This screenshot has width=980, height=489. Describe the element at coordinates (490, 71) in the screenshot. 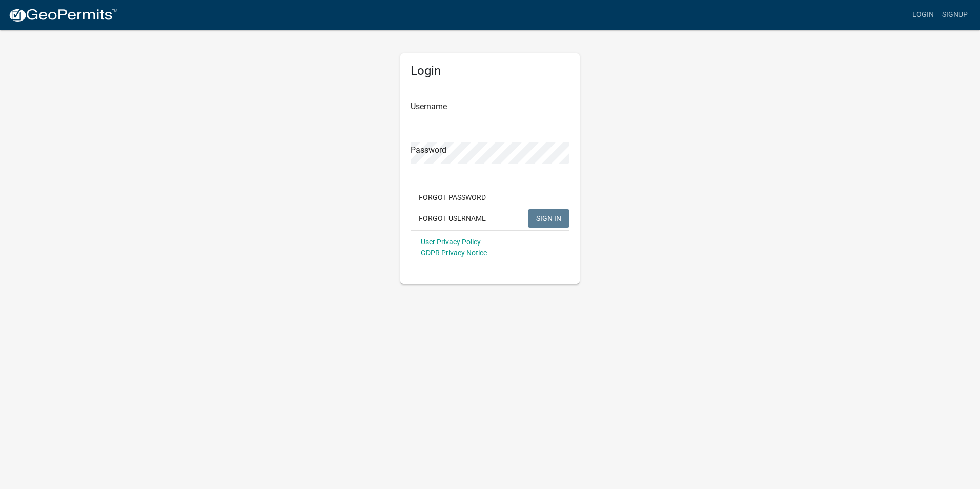

I see `h5: Login` at that location.